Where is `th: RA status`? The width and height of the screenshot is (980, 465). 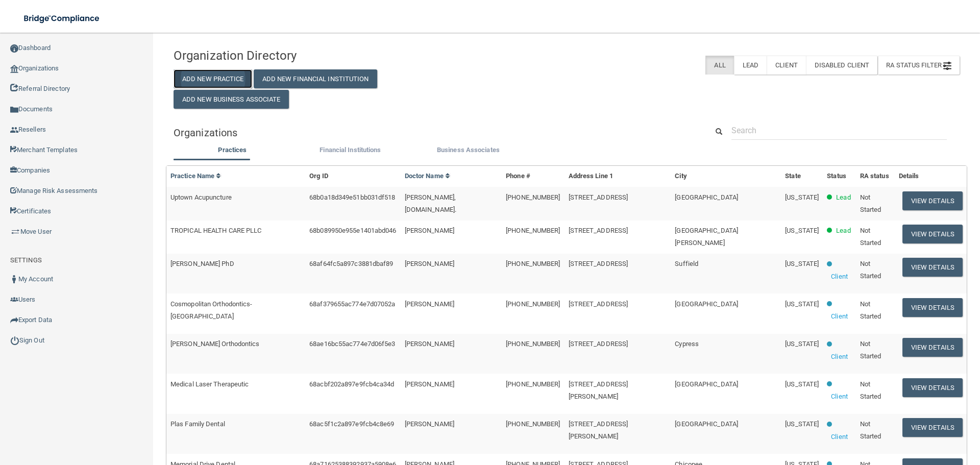 th: RA status is located at coordinates (875, 176).